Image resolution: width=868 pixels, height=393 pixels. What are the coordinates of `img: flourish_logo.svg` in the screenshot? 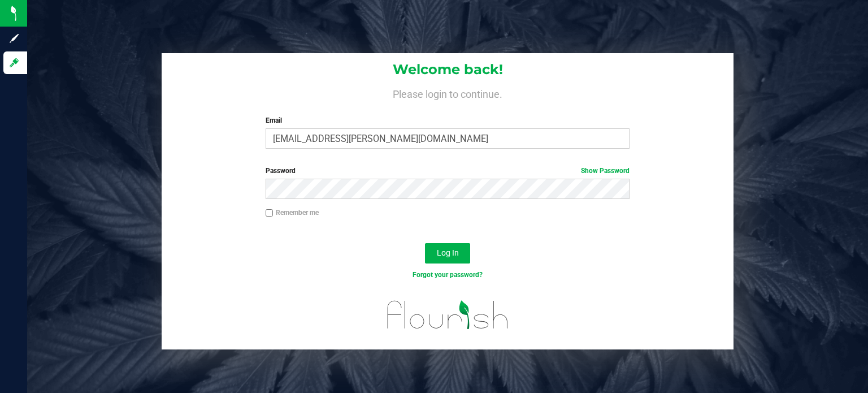 It's located at (448, 314).